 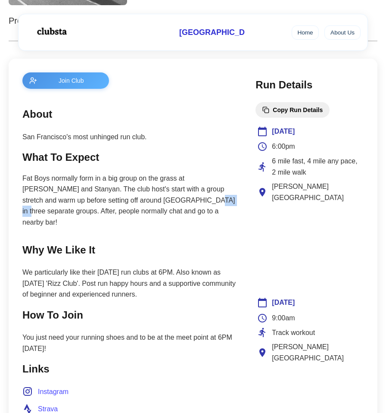 I want to click on a: Instagram, so click(x=45, y=392).